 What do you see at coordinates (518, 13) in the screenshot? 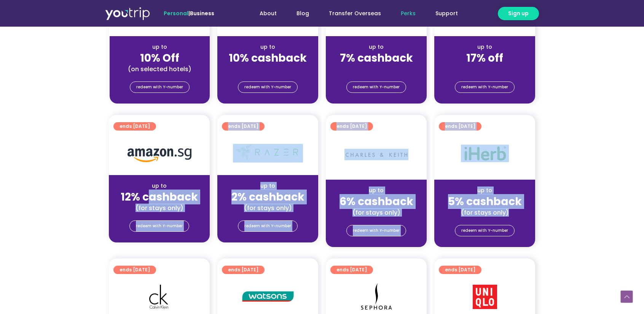
I see `a: Sign up` at bounding box center [518, 13].